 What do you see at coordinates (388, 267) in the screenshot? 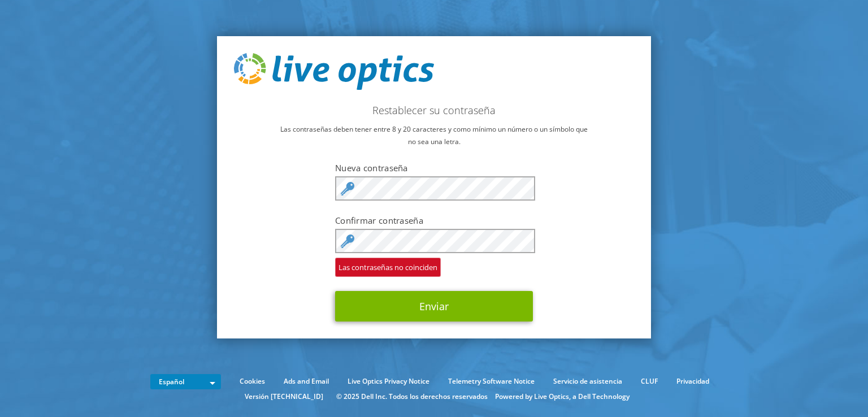
I see `span: Las contraseñas no coinciden` at bounding box center [388, 267].